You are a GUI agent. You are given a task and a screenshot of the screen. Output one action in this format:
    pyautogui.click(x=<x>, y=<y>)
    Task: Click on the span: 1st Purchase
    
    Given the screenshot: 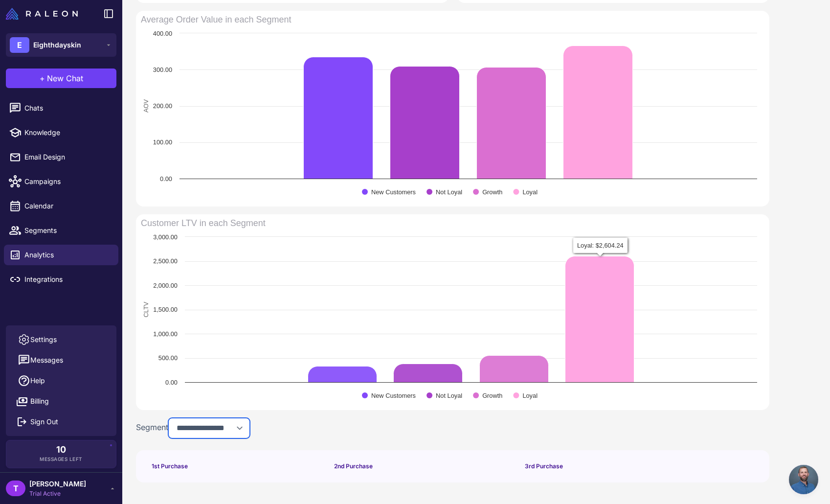 What is the action you would take?
    pyautogui.click(x=170, y=467)
    